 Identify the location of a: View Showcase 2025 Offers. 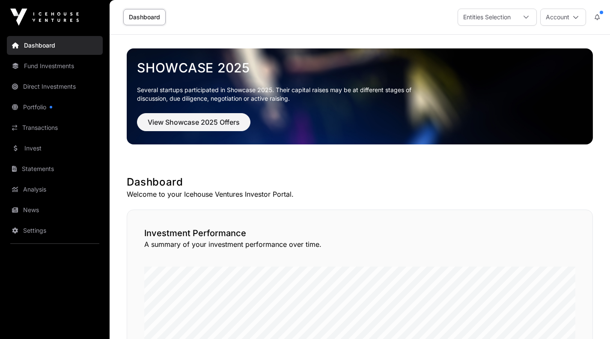
(194, 126).